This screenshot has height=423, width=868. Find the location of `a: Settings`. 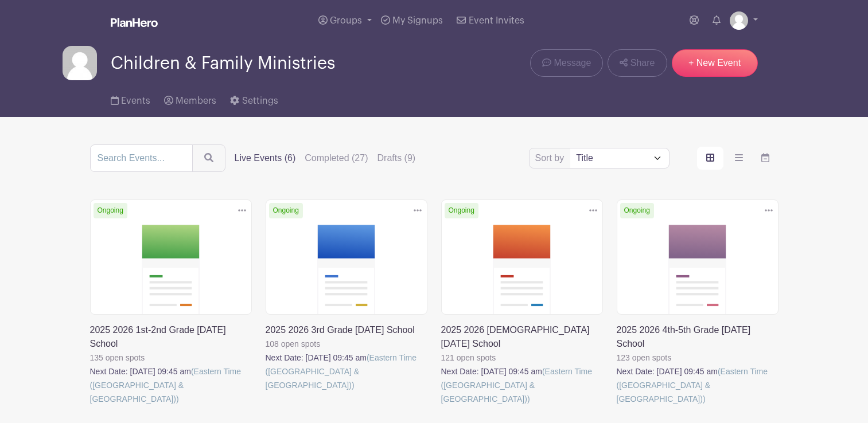

a: Settings is located at coordinates (253, 99).